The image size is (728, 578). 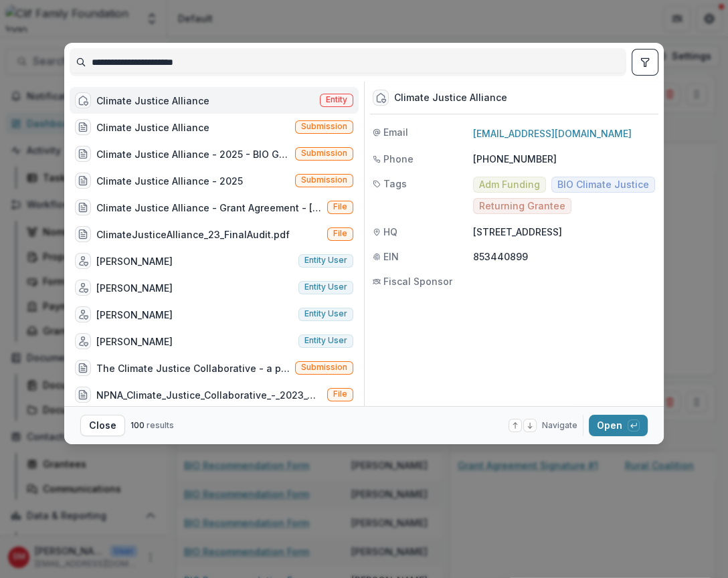 What do you see at coordinates (509, 184) in the screenshot?
I see `span: Adm Funding` at bounding box center [509, 184].